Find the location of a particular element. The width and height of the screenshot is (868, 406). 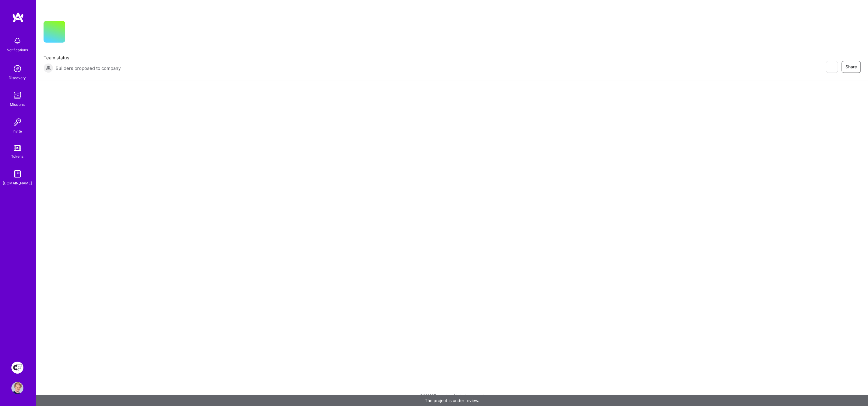

img: tokens is located at coordinates (17, 148).